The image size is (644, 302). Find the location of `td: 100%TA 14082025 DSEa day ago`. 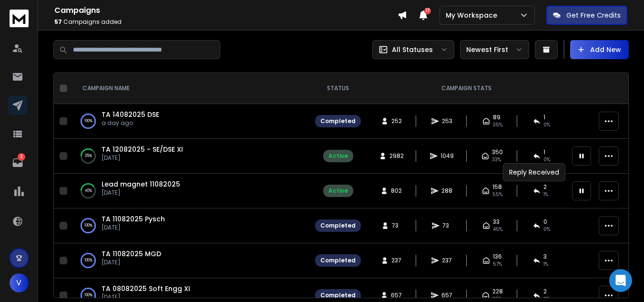

td: 100%TA 14082025 DSEa day ago is located at coordinates (190, 121).